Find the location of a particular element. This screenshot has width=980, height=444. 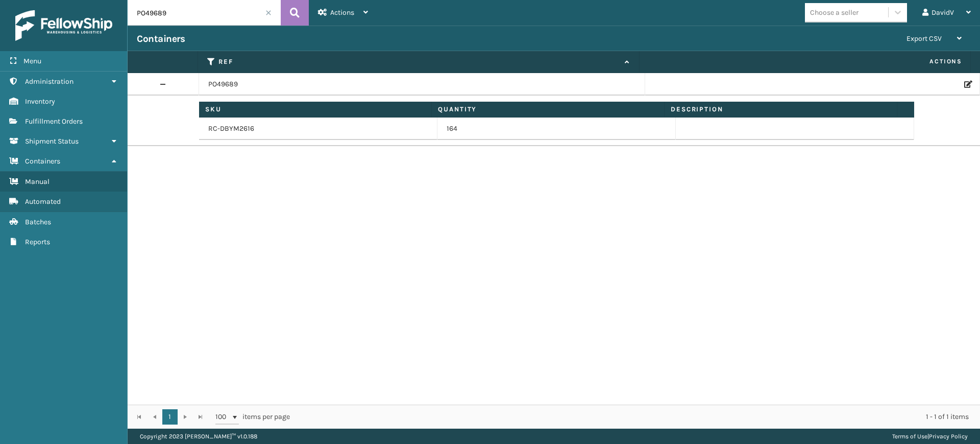

span: Manual is located at coordinates (38, 182).